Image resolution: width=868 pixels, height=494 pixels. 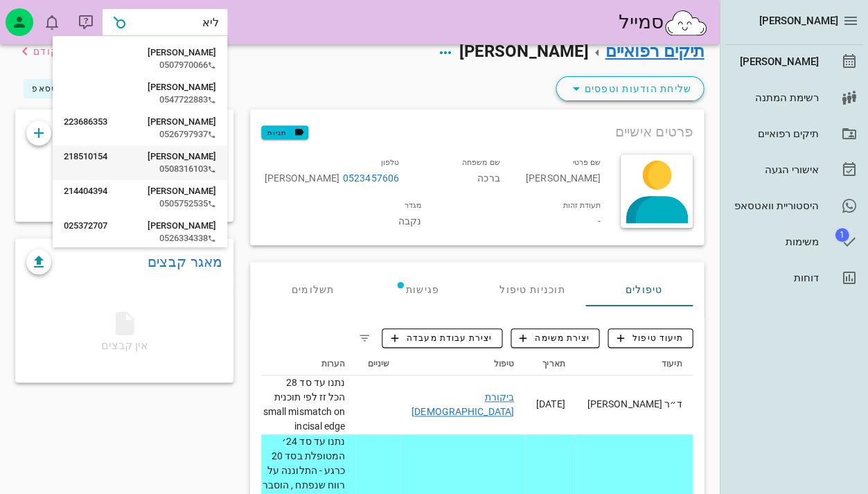 What do you see at coordinates (73, 89) in the screenshot?
I see `span: היסטוריית וואטסאפ` at bounding box center [73, 89].